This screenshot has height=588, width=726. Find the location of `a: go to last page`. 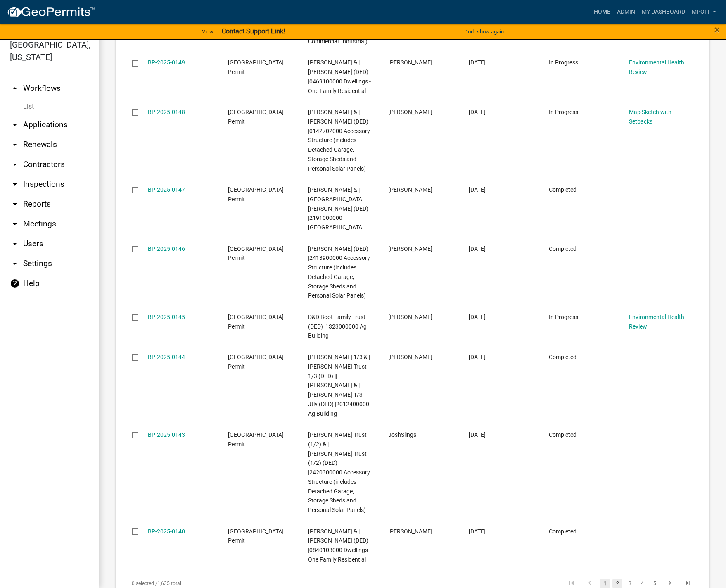

a: go to last page is located at coordinates (688, 583).